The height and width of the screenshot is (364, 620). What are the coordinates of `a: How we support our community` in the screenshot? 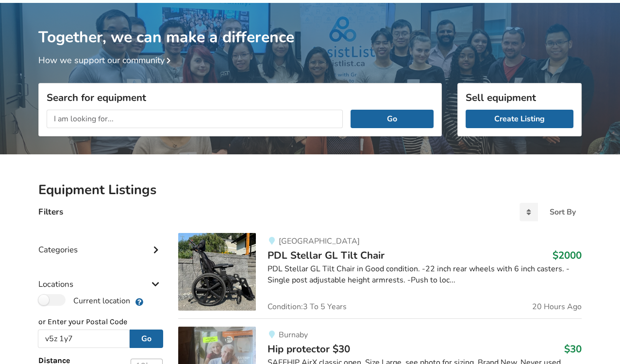 It's located at (106, 60).